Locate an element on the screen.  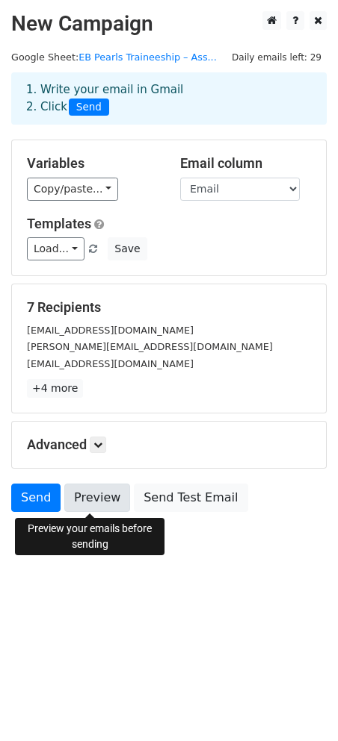
span: Send is located at coordinates (89, 108).